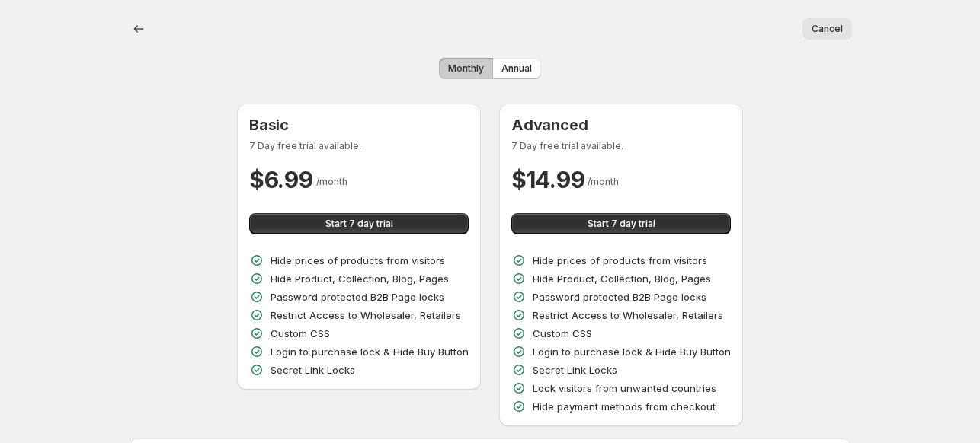 Image resolution: width=980 pixels, height=443 pixels. Describe the element at coordinates (359, 125) in the screenshot. I see `h3: Basic` at that location.